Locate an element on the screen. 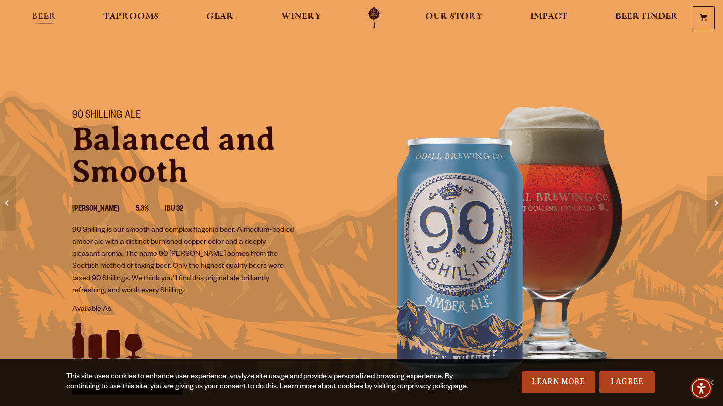  a: privacy policy is located at coordinates (429, 388).